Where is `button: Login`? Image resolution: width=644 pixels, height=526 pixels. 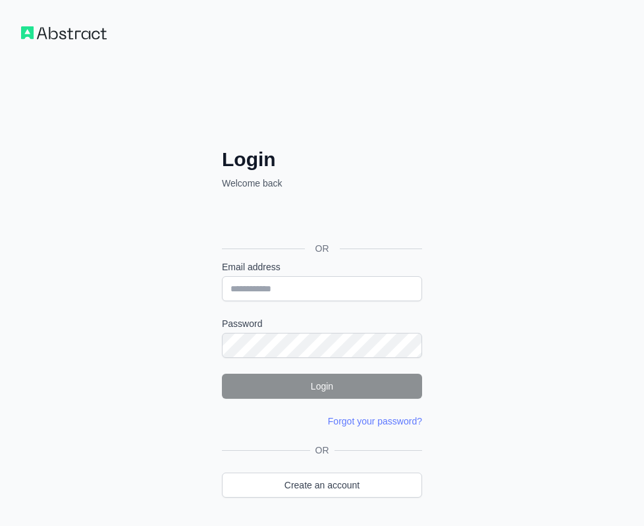 button: Login is located at coordinates (322, 386).